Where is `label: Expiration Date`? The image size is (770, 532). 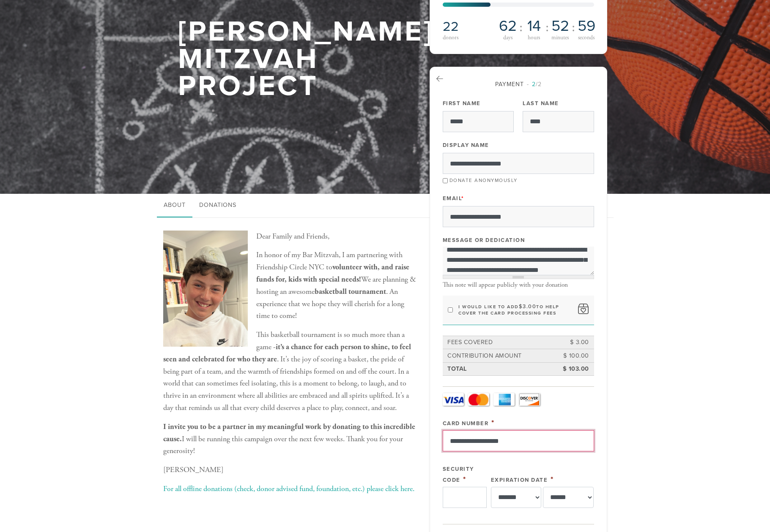
label: Expiration Date is located at coordinates (519, 480).